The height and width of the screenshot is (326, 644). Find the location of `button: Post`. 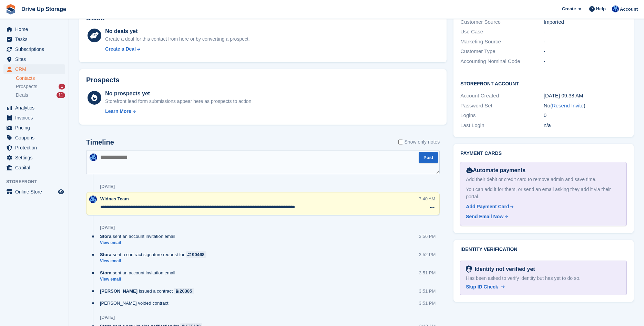

button: Post is located at coordinates (428, 158).